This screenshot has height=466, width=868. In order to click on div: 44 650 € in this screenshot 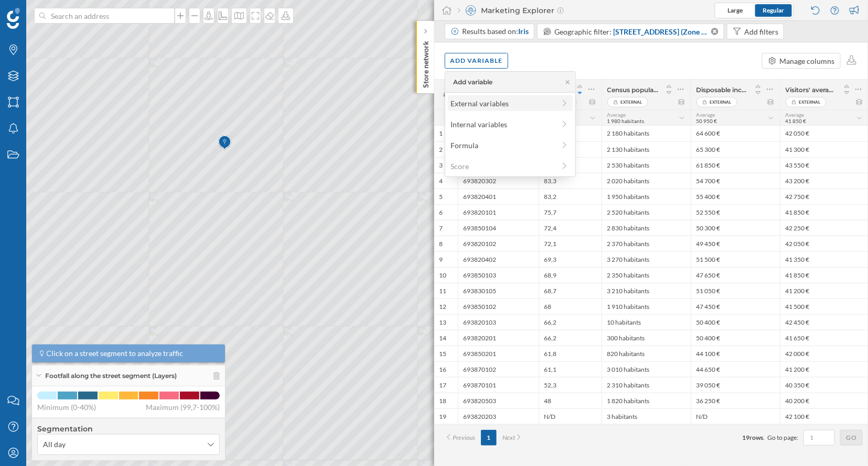, I will do `click(735, 370)`.